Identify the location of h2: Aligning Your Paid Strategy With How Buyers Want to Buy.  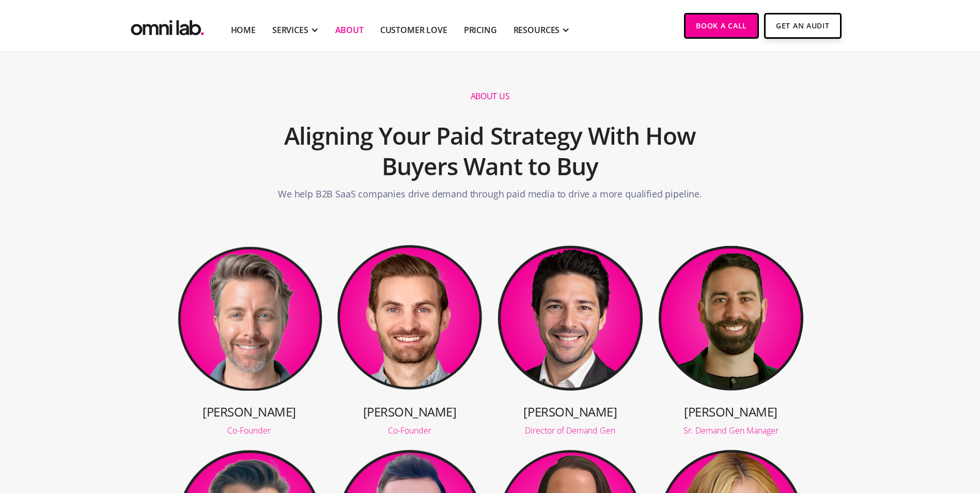
(490, 151).